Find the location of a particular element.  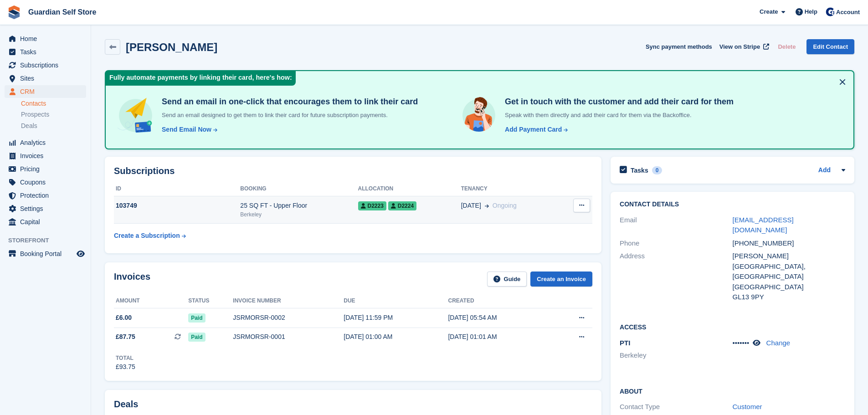

h2: Tasks is located at coordinates (639, 171).